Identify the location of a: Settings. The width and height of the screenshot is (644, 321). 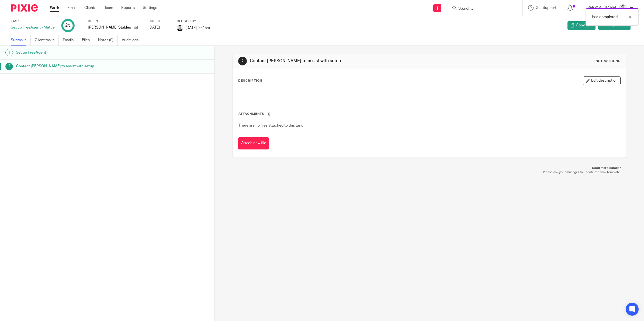
(150, 8).